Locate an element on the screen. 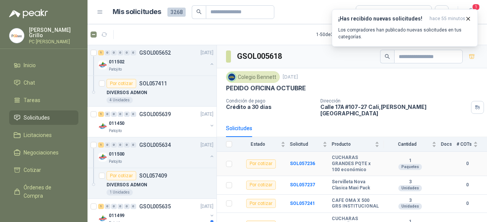 The width and height of the screenshot is (487, 222). th: Producto is located at coordinates (358, 145).